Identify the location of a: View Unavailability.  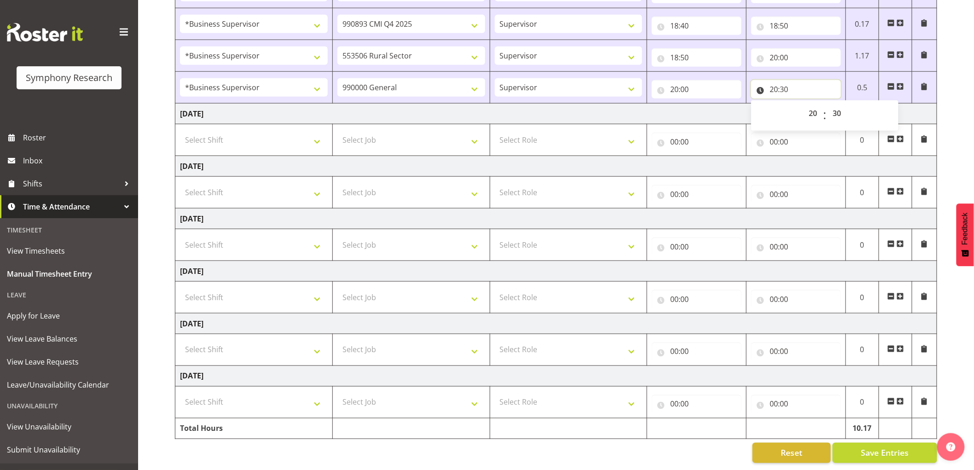
(69, 427).